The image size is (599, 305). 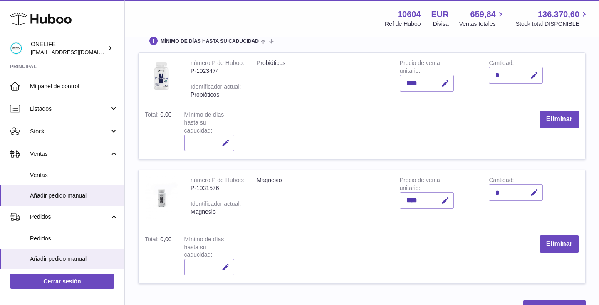 I want to click on td: Magnesio, so click(x=322, y=199).